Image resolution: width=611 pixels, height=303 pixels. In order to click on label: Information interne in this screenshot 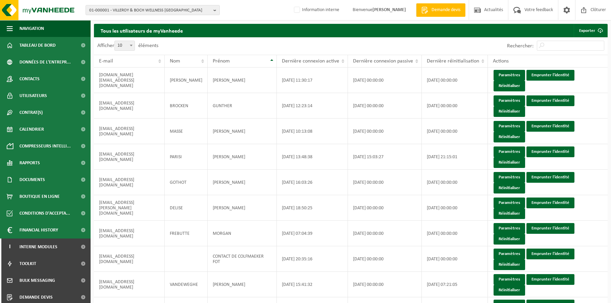, I will do `click(316, 10)`.